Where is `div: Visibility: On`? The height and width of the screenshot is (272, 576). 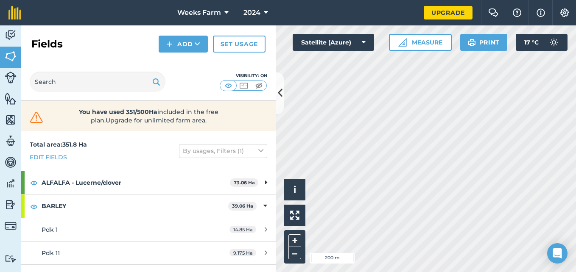 div: Visibility: On is located at coordinates (243, 76).